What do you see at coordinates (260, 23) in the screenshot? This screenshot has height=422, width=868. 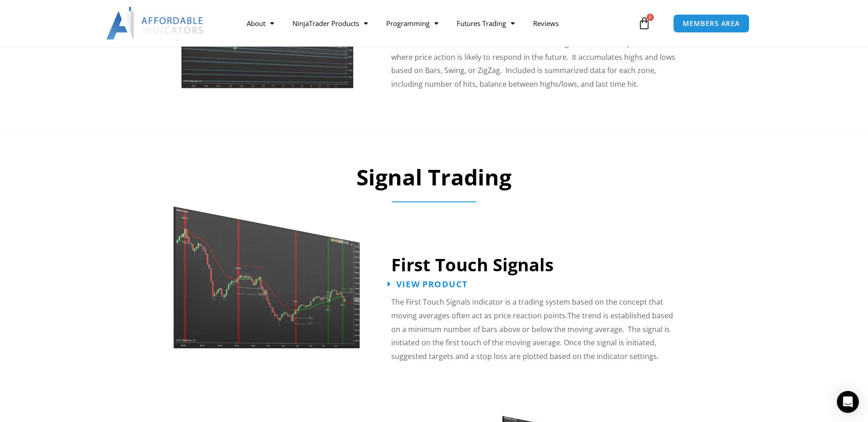 I see `a: About` at bounding box center [260, 23].